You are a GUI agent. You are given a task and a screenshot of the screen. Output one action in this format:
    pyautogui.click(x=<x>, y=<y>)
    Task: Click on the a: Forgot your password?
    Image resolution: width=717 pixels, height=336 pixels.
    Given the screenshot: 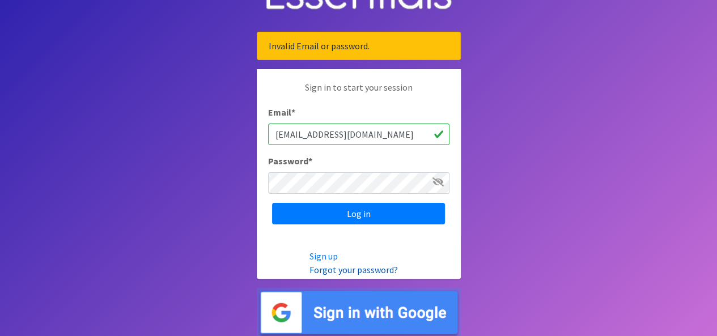 What is the action you would take?
    pyautogui.click(x=354, y=270)
    